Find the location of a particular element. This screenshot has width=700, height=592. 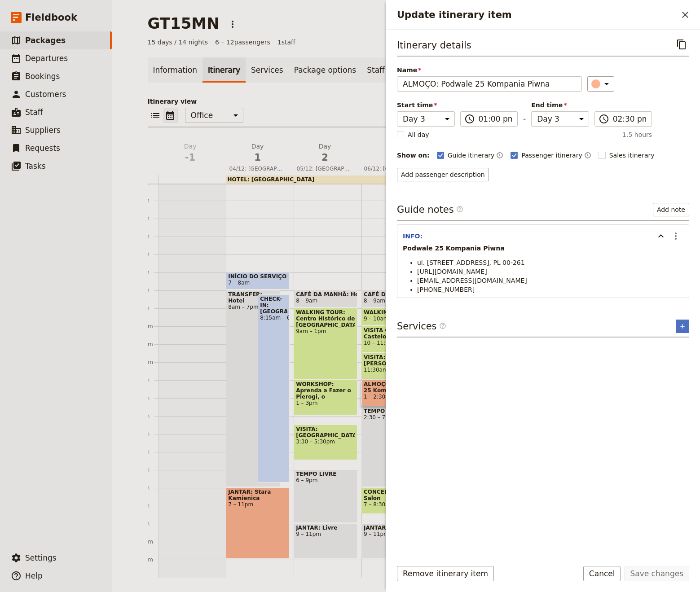

div: CAFÉ DA MANHÃ: Hotel8 – 9am is located at coordinates (393, 298).